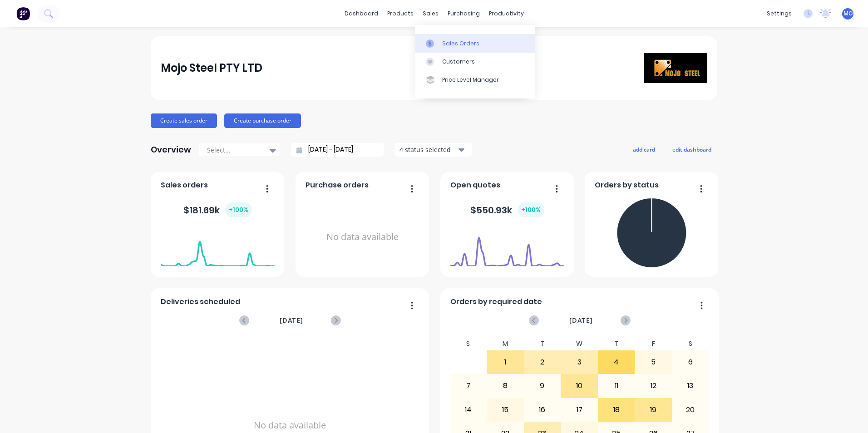 The image size is (868, 433). I want to click on div: 13, so click(691, 386).